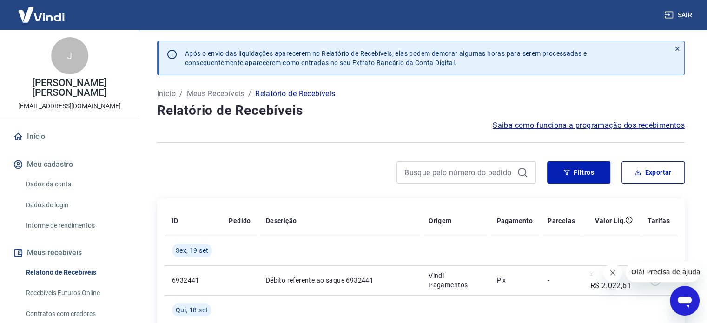 The width and height of the screenshot is (707, 323). Describe the element at coordinates (588, 125) in the screenshot. I see `a: Saiba como funciona a programação dos recebimentos` at that location.